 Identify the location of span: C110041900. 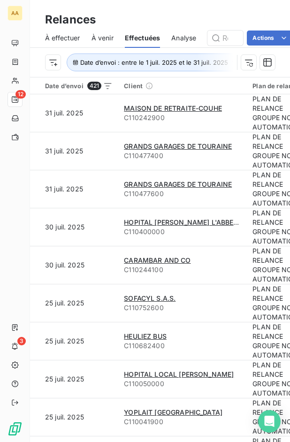
(183, 422).